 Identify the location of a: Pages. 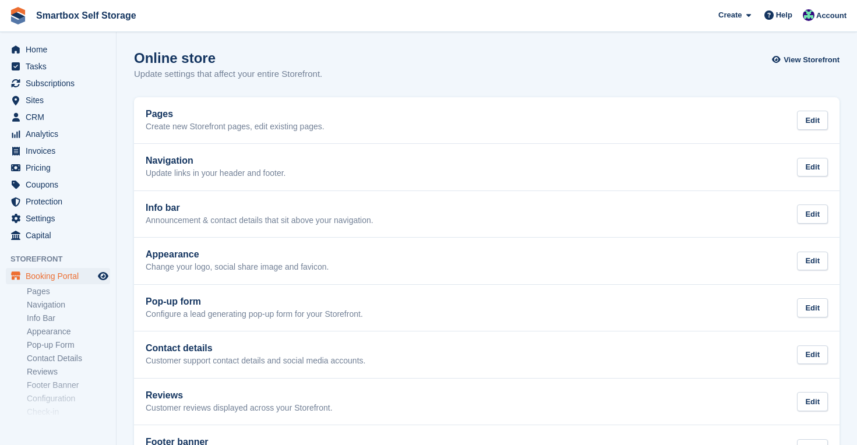
(68, 291).